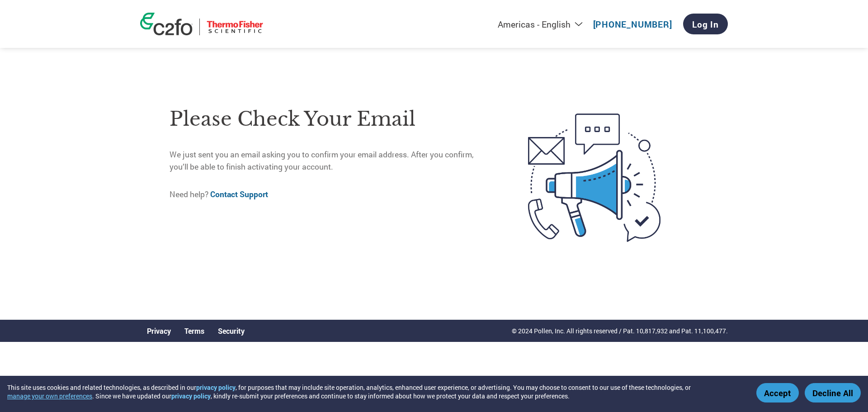 The width and height of the screenshot is (868, 412). What do you see at coordinates (329, 161) in the screenshot?
I see `p: We just sent you an email asking you to confirm your email address. After you confirm, you’ll be ...` at bounding box center [329, 161].